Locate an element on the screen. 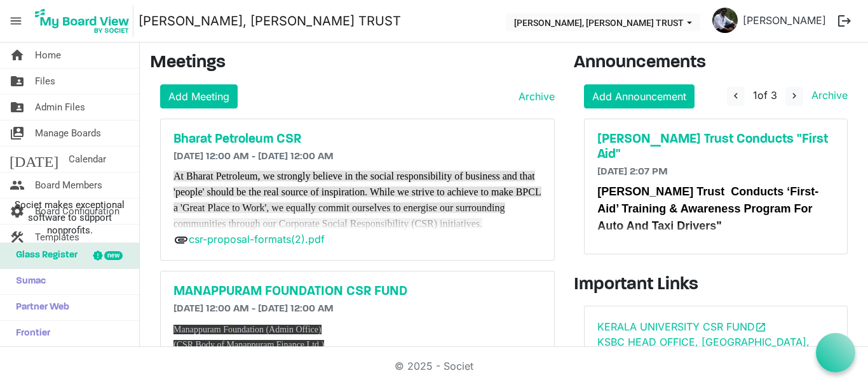  span: Admin Files is located at coordinates (60, 107).